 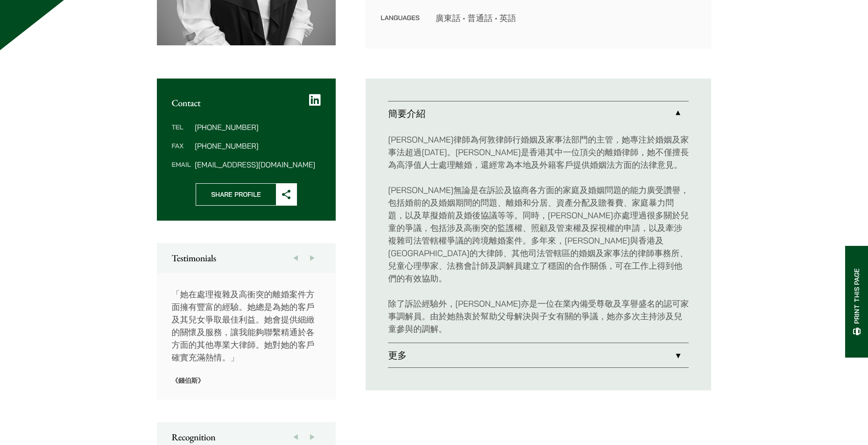 I want to click on dt: Email, so click(x=181, y=165).